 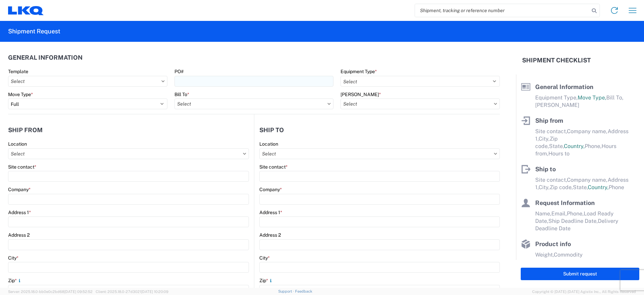 I want to click on span: Equipment Type,, so click(x=556, y=97).